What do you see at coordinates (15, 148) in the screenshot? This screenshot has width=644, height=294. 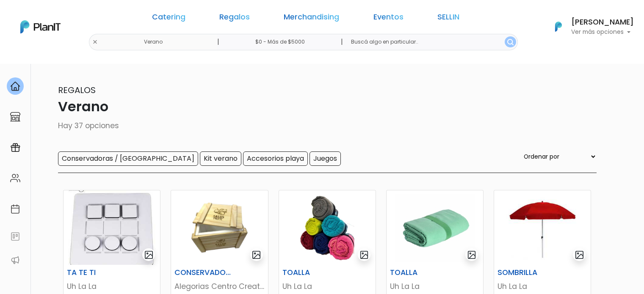 I see `img: campaigns-02234683943229c281be62815700db0a1741e53638e28bf9629b52c665b00959.svg` at bounding box center [15, 148].